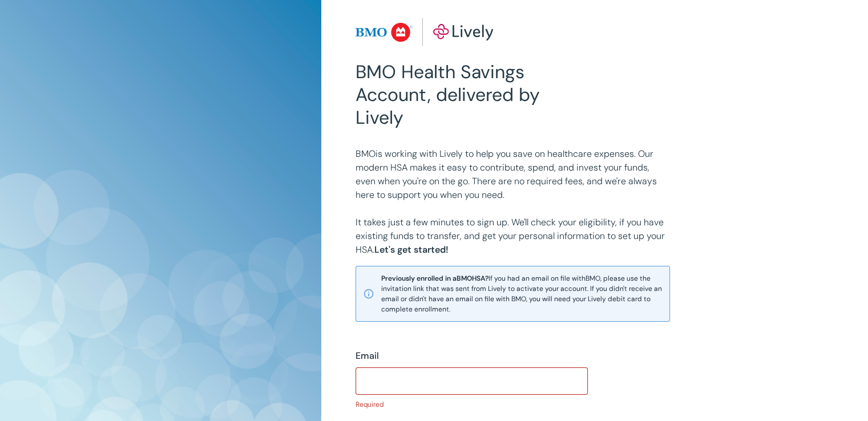 The height and width of the screenshot is (421, 868). Describe the element at coordinates (522, 294) in the screenshot. I see `span: If you had an email on file with BMO , please use the invitation link that was sent from Lively t...` at that location.